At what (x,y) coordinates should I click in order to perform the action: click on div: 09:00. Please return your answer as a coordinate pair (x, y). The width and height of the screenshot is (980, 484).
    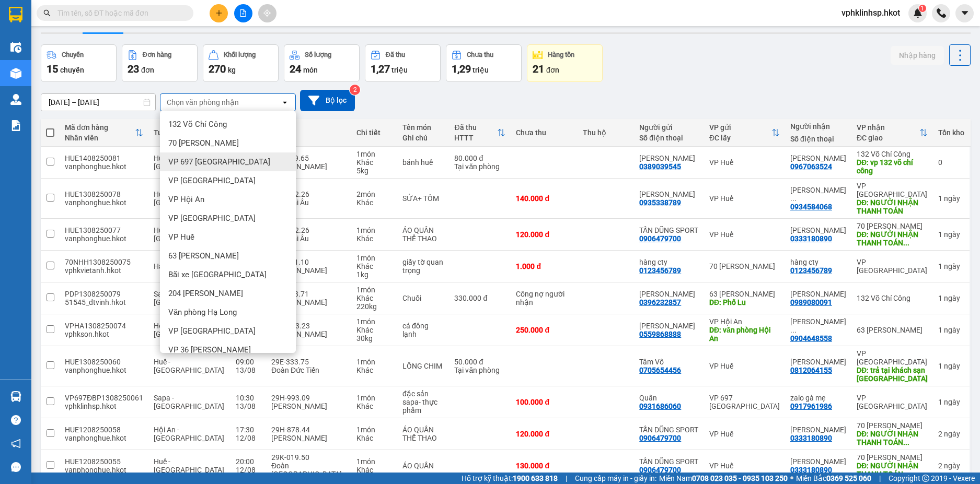
    Looking at the image, I should click on (248, 362).